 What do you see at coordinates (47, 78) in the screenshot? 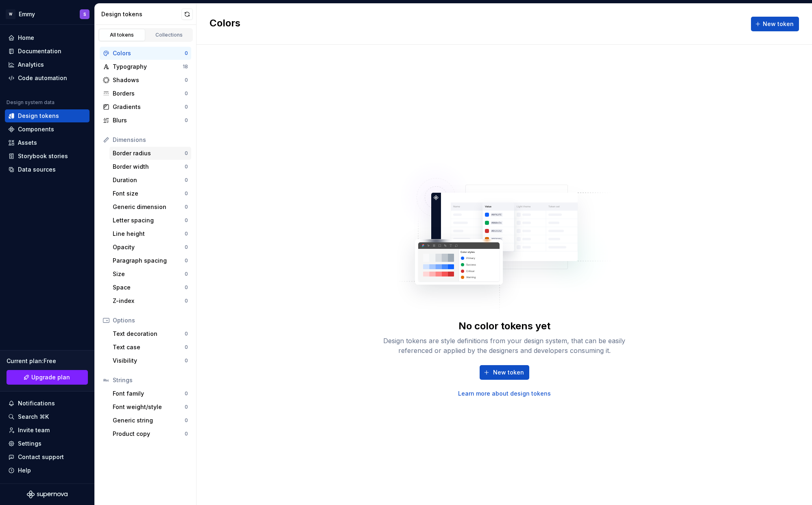
I see `a: Code automation` at bounding box center [47, 78].